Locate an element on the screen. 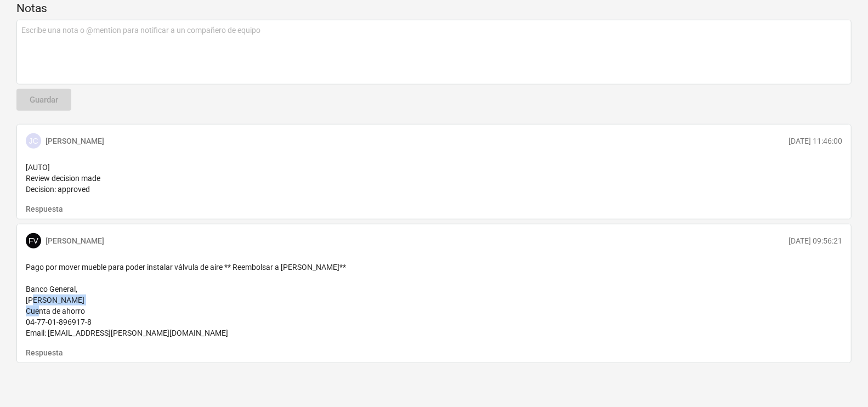  span: JC is located at coordinates (33, 141).